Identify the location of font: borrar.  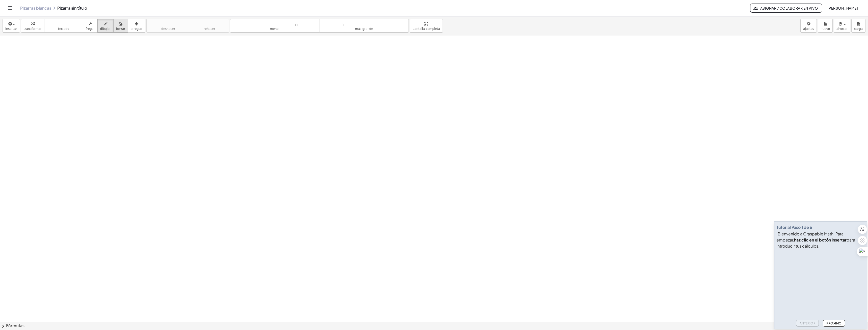
(121, 29).